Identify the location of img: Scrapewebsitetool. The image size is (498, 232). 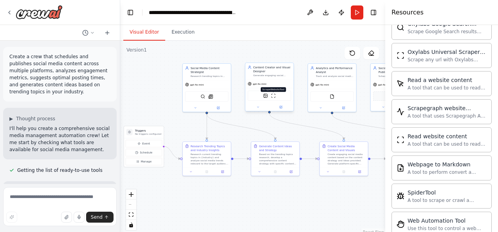
(400, 140).